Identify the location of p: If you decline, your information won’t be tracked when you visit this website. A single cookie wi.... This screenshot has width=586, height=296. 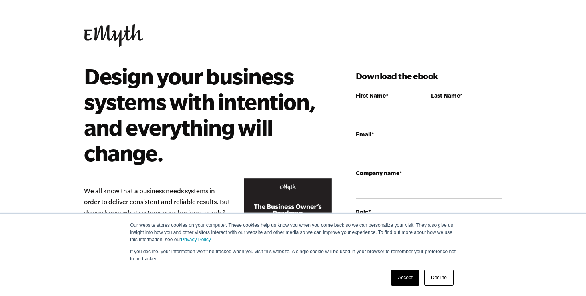
(293, 255).